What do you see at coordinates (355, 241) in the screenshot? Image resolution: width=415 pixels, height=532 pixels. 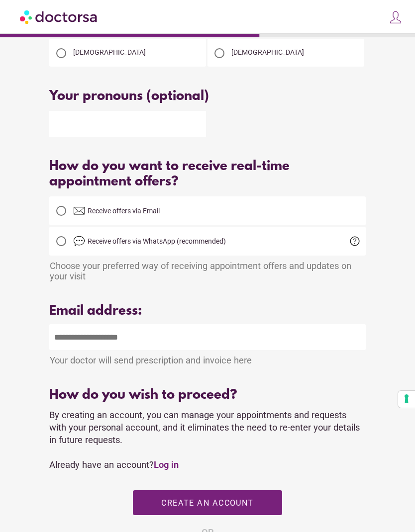 I see `span: help` at bounding box center [355, 241].